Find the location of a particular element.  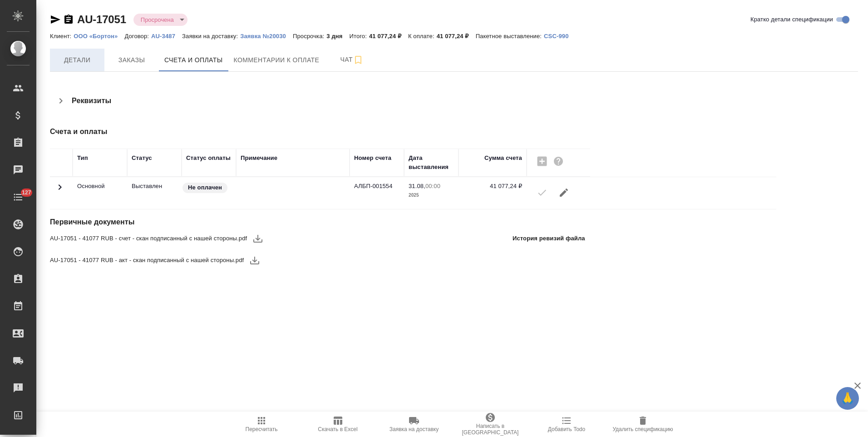

button: Редактировать is located at coordinates (564, 193).